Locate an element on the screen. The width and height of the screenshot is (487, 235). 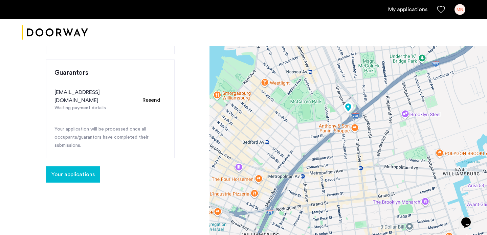
div: Waiting payment details is located at coordinates (94, 108).